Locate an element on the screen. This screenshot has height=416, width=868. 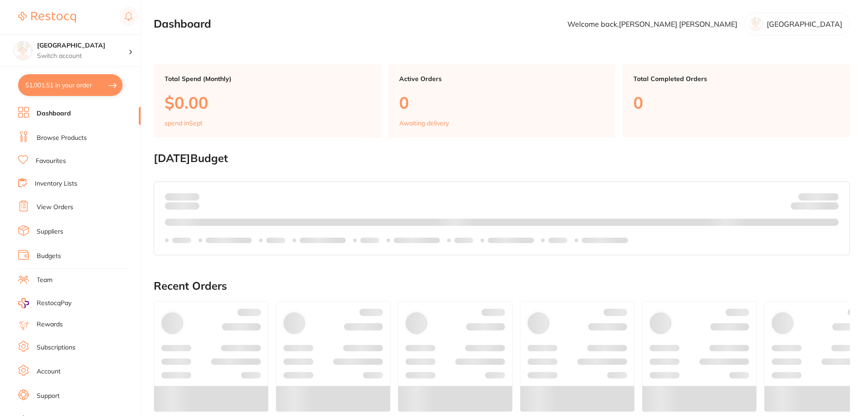
a: Rewards is located at coordinates (50, 325).